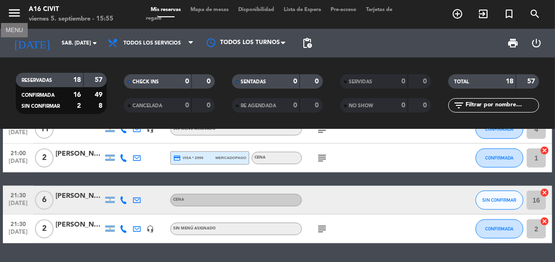 This screenshot has width=555, height=262. What do you see at coordinates (79, 106) in the screenshot?
I see `strong: 2` at bounding box center [79, 106].